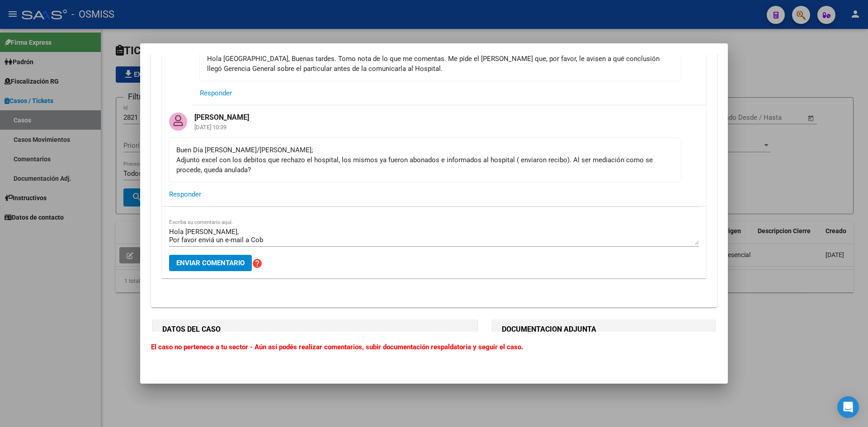 The height and width of the screenshot is (427, 868). What do you see at coordinates (191, 329) in the screenshot?
I see `strong: DATOS DEL CASO` at bounding box center [191, 329].